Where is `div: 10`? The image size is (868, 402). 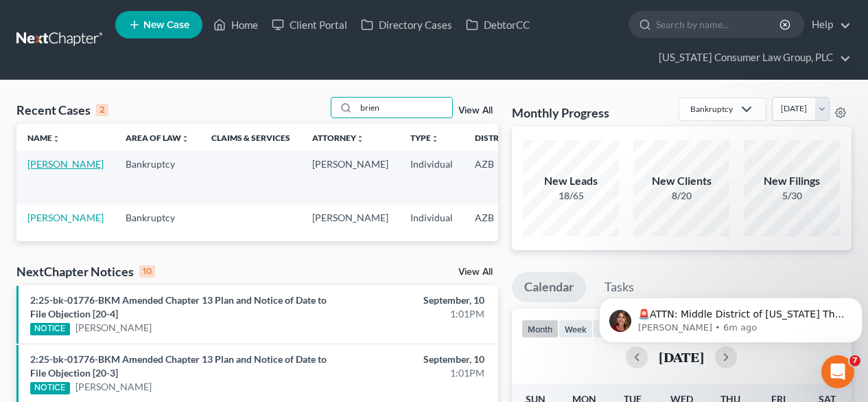
div: 10 is located at coordinates (147, 271).